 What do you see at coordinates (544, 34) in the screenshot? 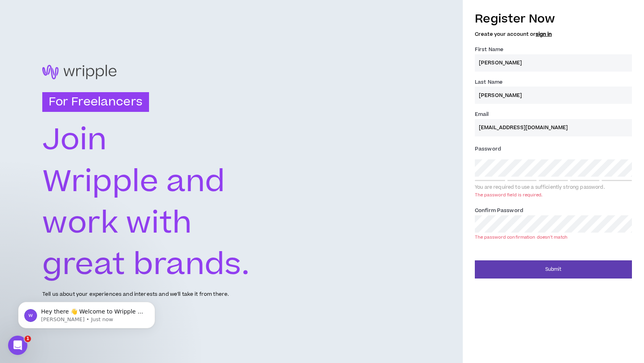
I see `a: sign in` at bounding box center [544, 34].